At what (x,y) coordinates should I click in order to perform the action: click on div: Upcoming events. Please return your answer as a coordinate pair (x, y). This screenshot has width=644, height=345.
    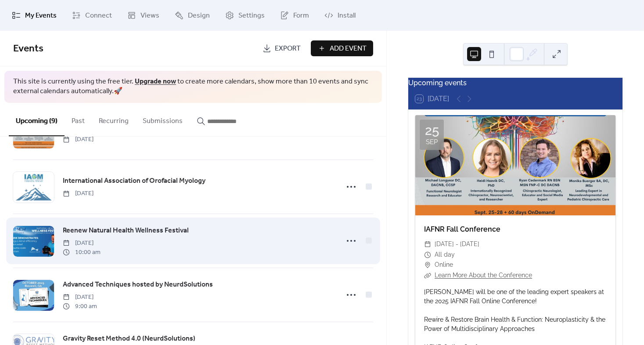
    Looking at the image, I should click on (515, 83).